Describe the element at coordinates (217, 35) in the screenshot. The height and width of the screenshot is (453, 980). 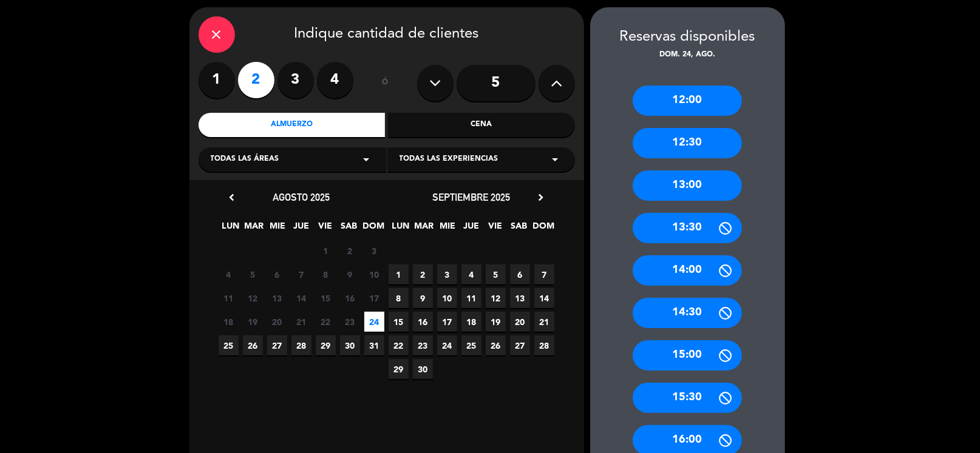
I see `i: close` at that location.